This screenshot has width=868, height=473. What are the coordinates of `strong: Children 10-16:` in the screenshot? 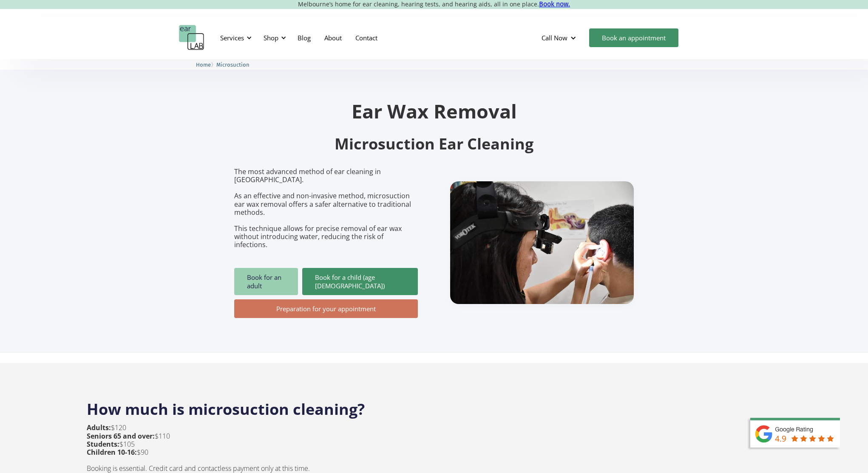 It's located at (112, 452).